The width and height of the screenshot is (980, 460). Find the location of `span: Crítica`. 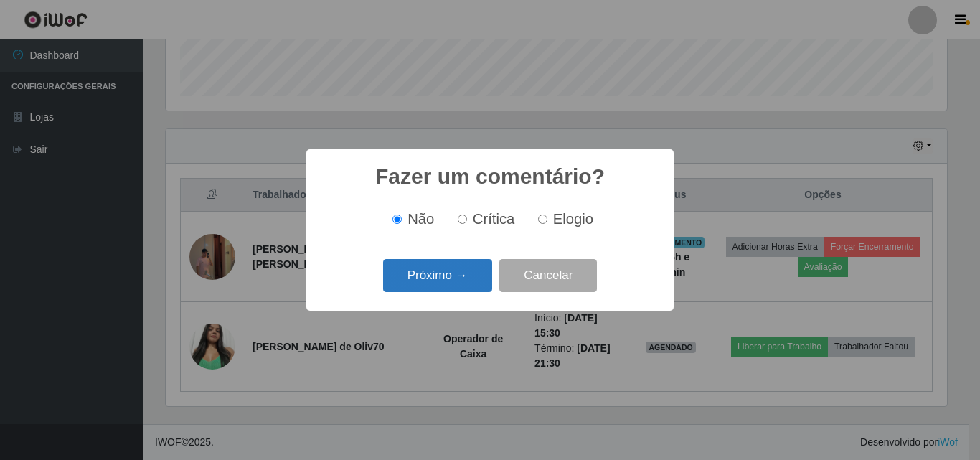

span: Crítica is located at coordinates (494, 219).